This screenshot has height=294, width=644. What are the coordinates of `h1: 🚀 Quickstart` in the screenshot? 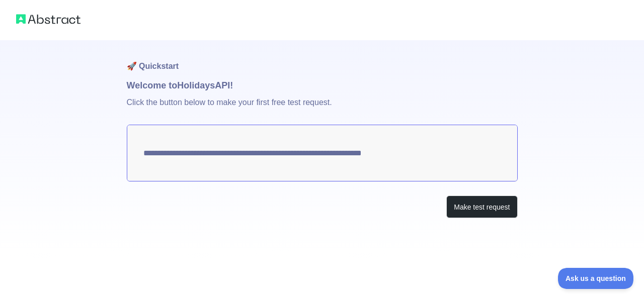 It's located at (322, 59).